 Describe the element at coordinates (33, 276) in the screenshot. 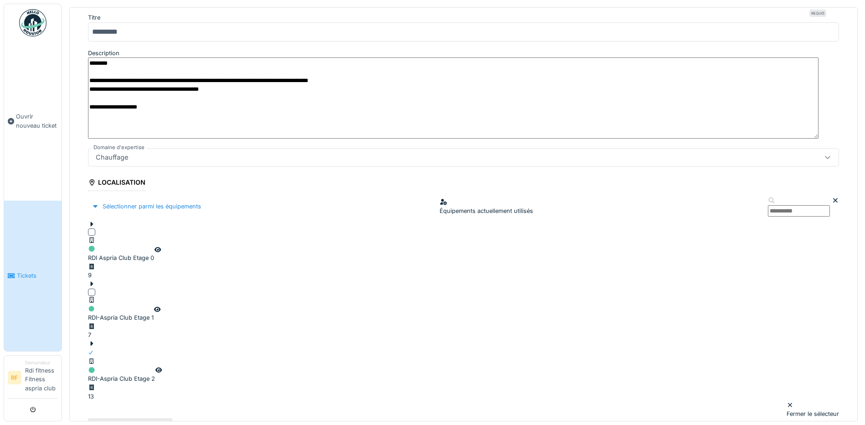

I see `a: Tickets` at that location.